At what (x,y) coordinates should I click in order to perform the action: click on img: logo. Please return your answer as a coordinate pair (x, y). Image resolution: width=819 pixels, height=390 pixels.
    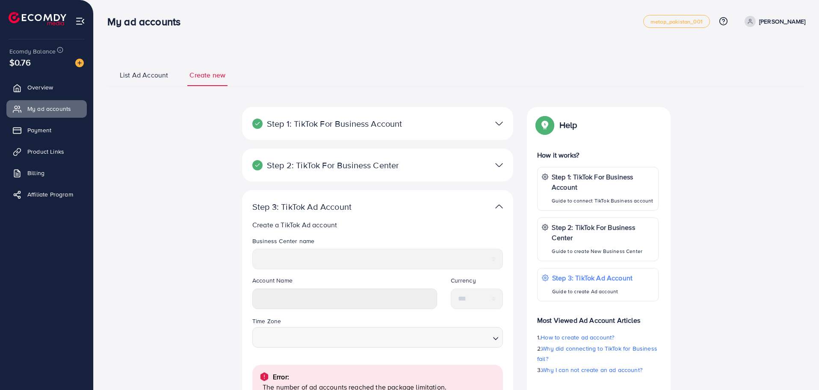
    Looking at the image, I should click on (37, 18).